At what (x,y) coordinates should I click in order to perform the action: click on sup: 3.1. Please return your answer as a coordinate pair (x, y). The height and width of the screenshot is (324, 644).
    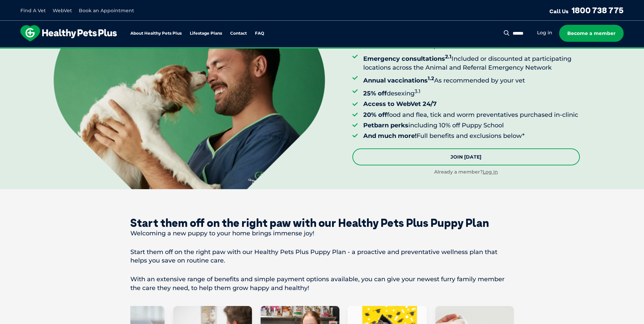
    Looking at the image, I should click on (418, 91).